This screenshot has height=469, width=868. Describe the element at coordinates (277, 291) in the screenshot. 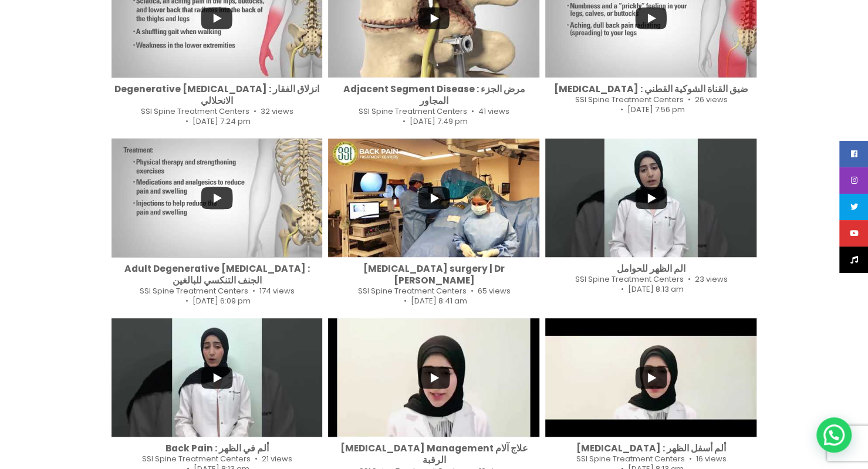

I see `span: 174 views` at that location.